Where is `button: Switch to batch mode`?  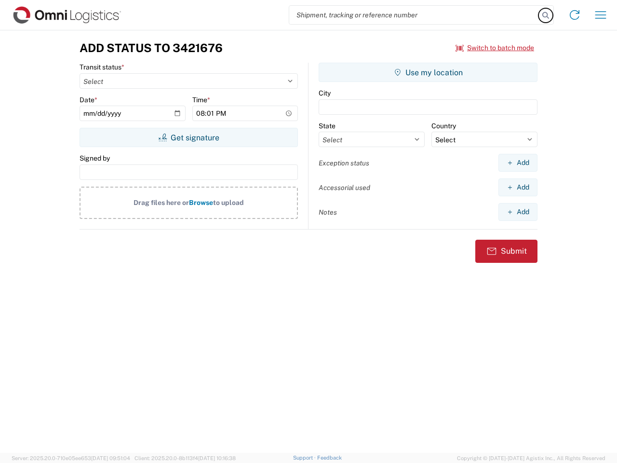 button: Switch to batch mode is located at coordinates (494, 48).